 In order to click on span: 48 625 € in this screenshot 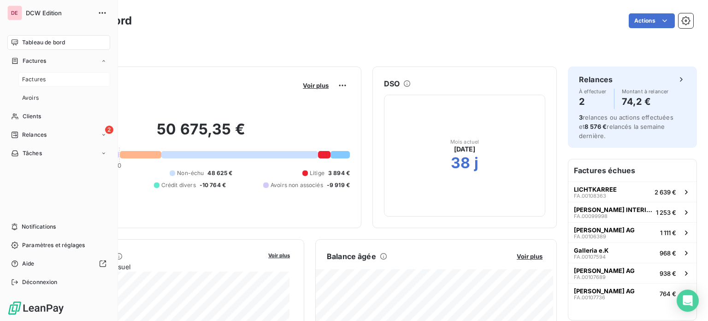, I will do `click(220, 173)`.